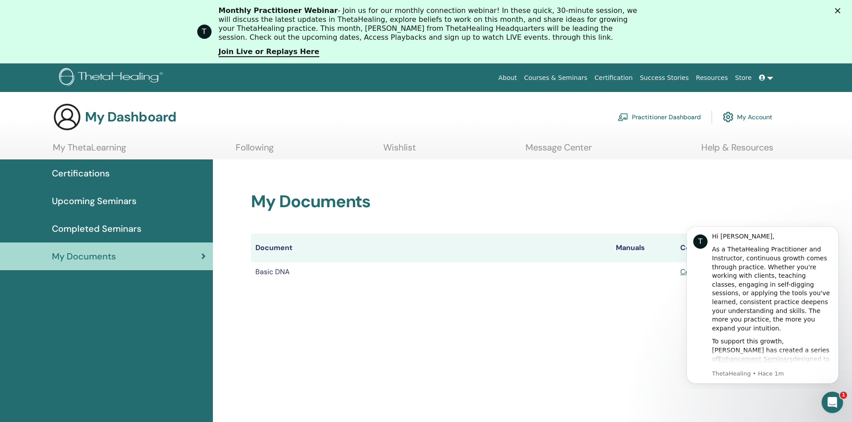 Image resolution: width=852 pixels, height=422 pixels. What do you see at coordinates (99, 81) in the screenshot?
I see `div: Message content` at bounding box center [99, 81].